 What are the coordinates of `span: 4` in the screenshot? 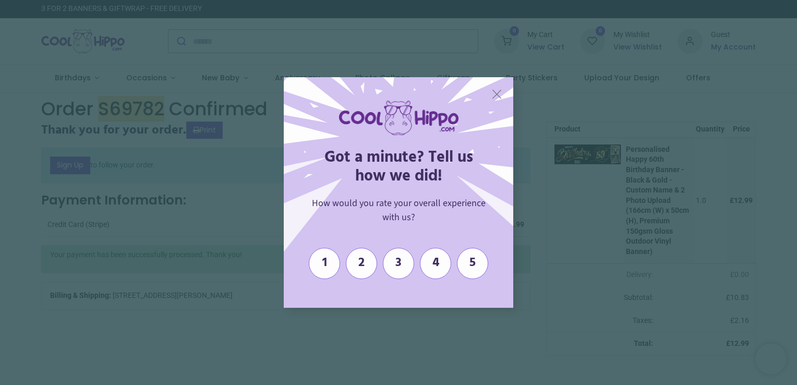 It's located at (436, 263).